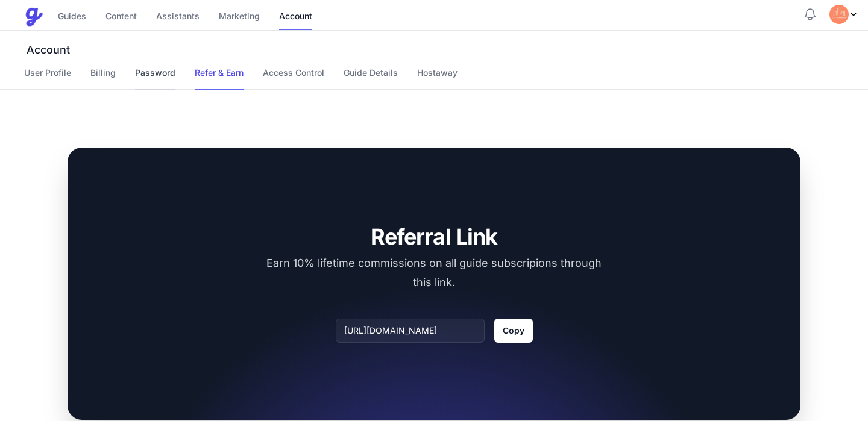  I want to click on a: Marketing, so click(240, 17).